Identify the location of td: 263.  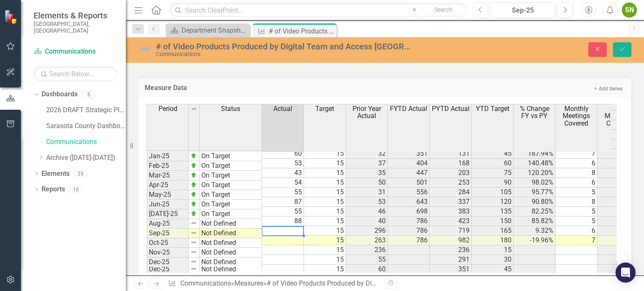
(367, 241).